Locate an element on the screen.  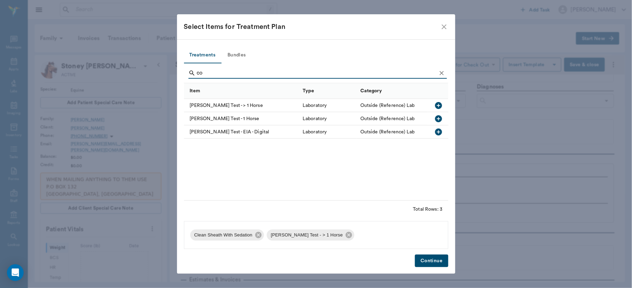
div: Clean Sheath With Sedation is located at coordinates (227, 235).